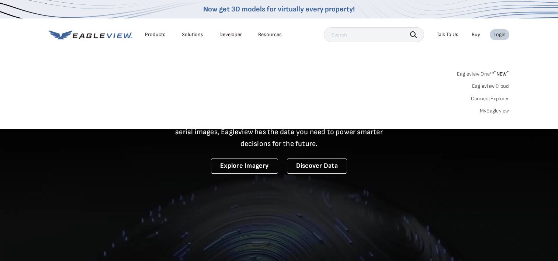 The height and width of the screenshot is (261, 558). What do you see at coordinates (476, 35) in the screenshot?
I see `a: Buy` at bounding box center [476, 35].